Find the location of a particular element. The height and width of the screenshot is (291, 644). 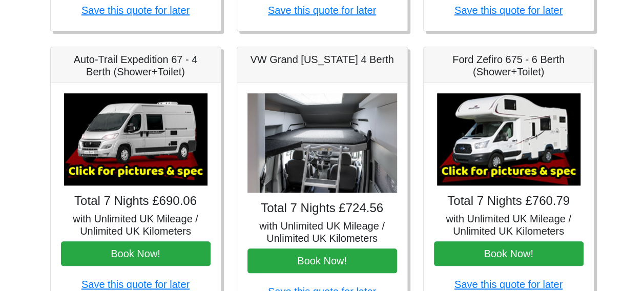

img: Ford Zefiro 675 - 6 Berth (Shower+Toilet) is located at coordinates (508, 139).